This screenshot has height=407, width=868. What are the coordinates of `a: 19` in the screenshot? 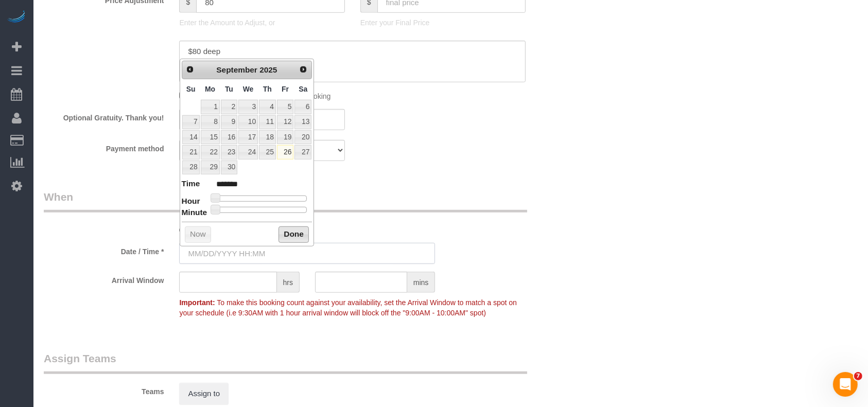 It's located at (286, 137).